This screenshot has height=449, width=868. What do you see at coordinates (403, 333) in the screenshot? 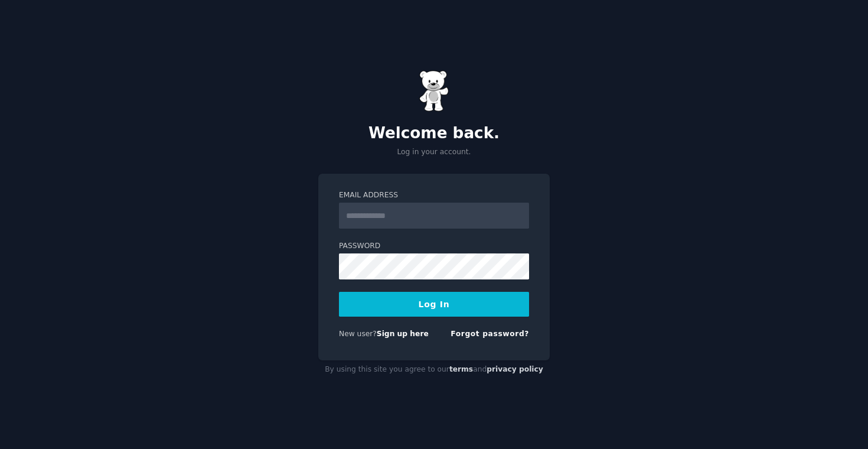
I see `a: Sign up here` at bounding box center [403, 333].